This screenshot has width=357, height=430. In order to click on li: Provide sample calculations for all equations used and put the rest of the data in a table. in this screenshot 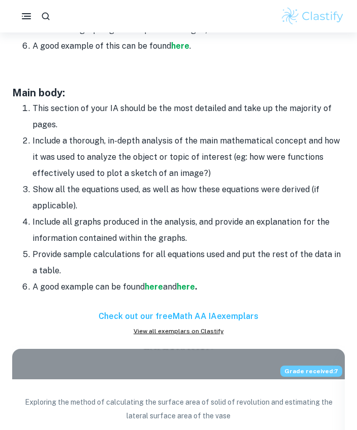, I will do `click(188, 263)`.